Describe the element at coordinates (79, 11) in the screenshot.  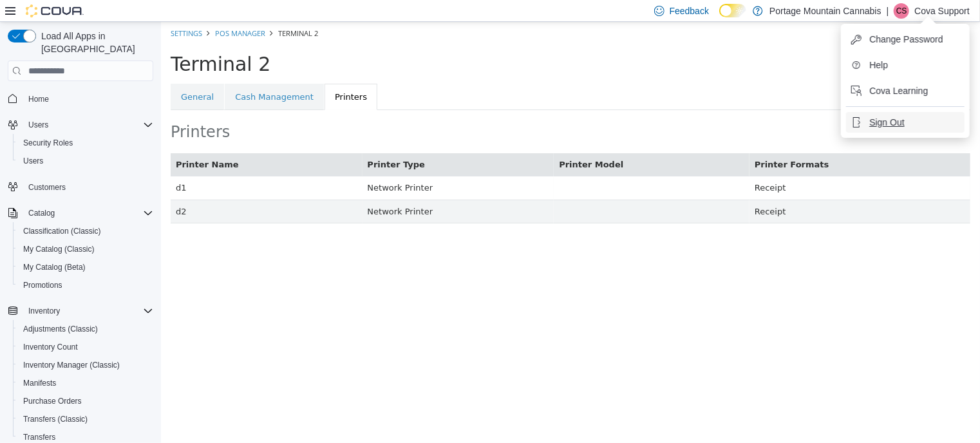
I see `a: POS Manager` at that location.